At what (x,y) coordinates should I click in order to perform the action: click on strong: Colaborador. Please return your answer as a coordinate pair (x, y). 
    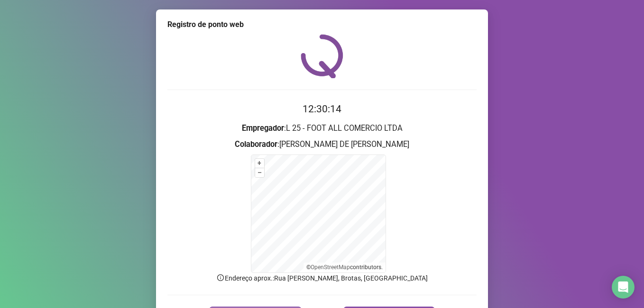
    Looking at the image, I should click on (256, 144).